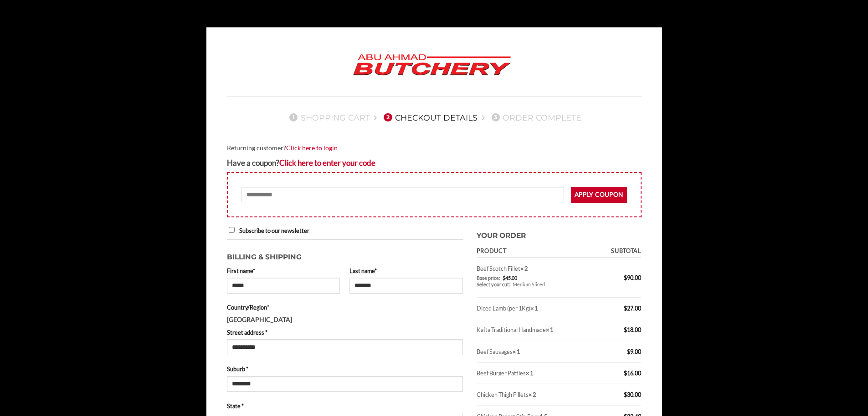  I want to click on th: Product, so click(535, 250).